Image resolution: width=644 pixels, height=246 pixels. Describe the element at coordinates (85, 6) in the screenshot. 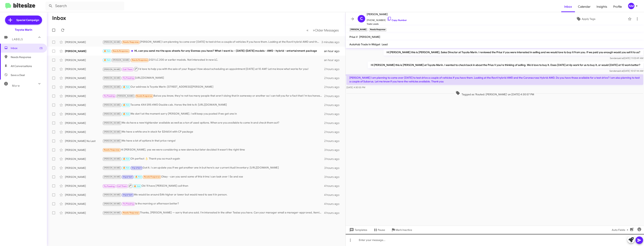

I see `input: Search` at that location.